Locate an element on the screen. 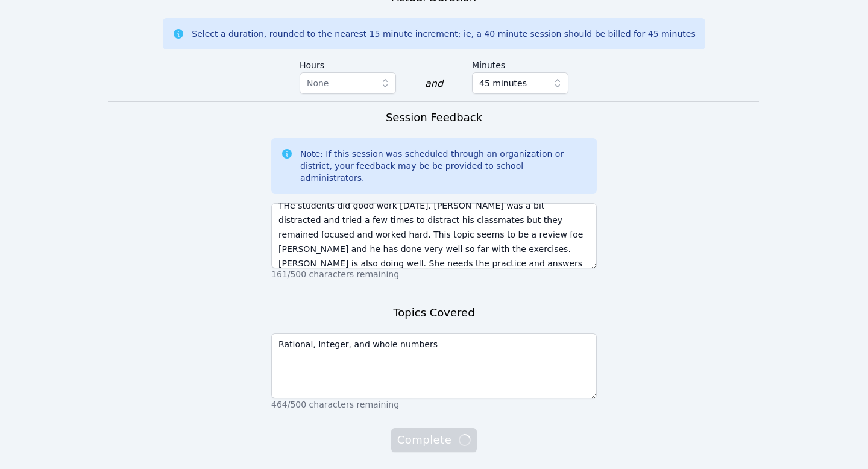  span: Complete is located at coordinates (434, 441).